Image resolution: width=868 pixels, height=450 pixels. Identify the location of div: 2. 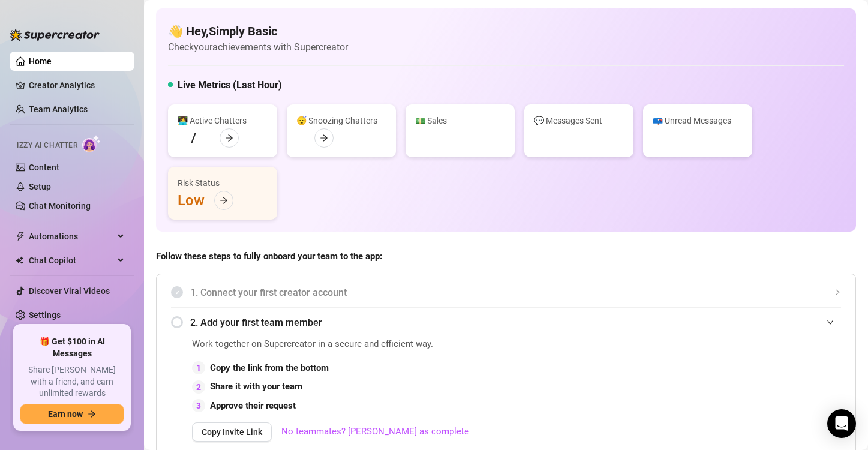
(199, 387).